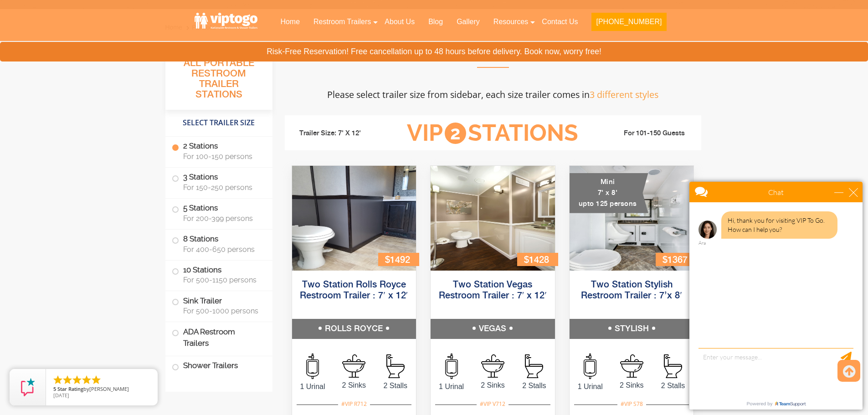  I want to click on a: Restroom Trailers, so click(342, 22).